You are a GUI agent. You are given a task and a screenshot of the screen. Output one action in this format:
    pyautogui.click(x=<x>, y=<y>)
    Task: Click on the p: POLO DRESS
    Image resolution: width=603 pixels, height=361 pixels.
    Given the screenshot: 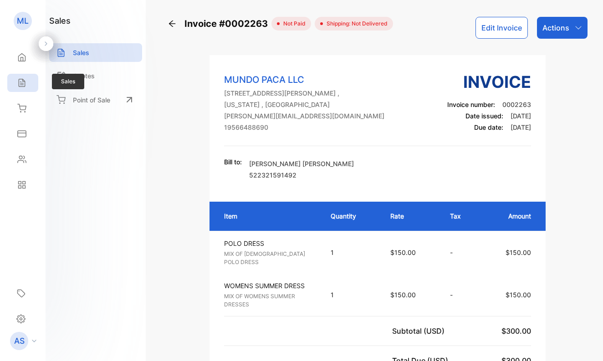 What is the action you would take?
    pyautogui.click(x=269, y=243)
    